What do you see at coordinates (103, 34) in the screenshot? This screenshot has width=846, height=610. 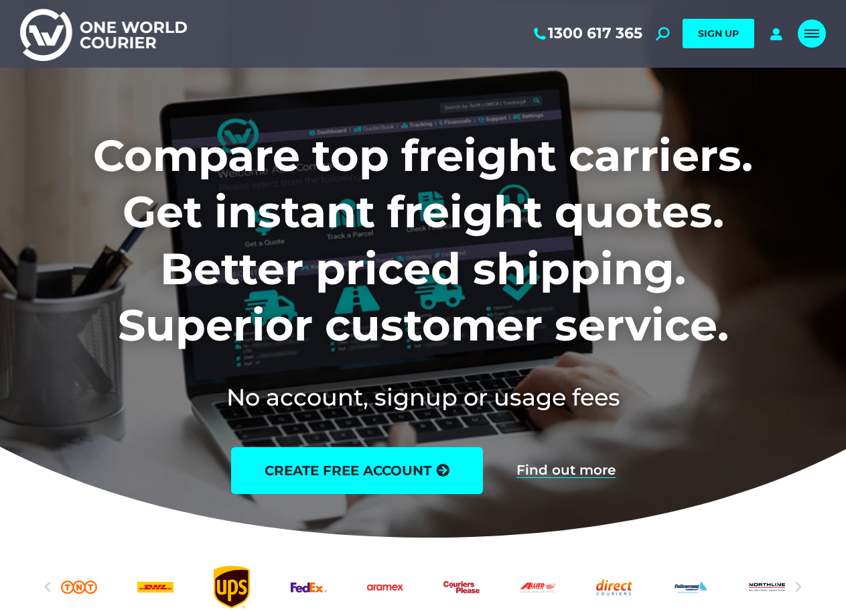 I see `img: One World Courier` at bounding box center [103, 34].